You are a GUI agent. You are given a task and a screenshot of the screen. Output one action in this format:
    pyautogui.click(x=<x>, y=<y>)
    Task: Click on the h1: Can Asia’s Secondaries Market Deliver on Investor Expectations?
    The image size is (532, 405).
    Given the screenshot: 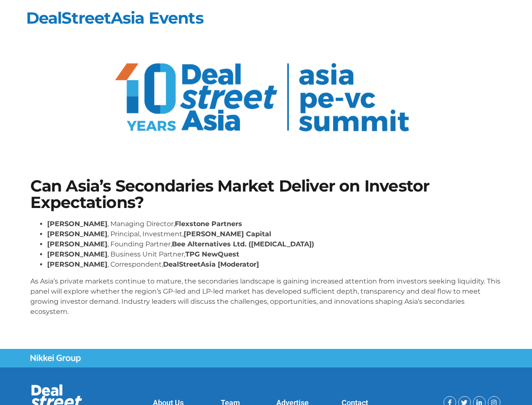 What is the action you would take?
    pyautogui.click(x=267, y=194)
    